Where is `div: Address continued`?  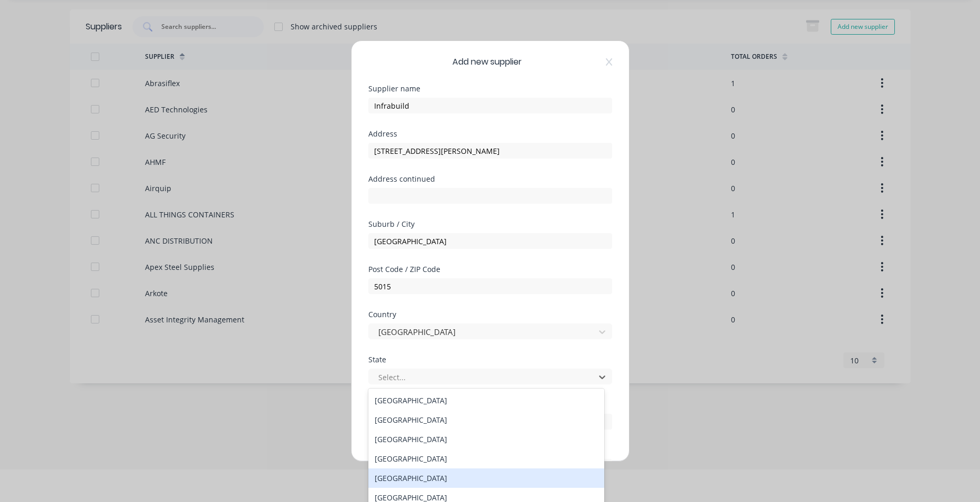
div: Address continued is located at coordinates (490, 179).